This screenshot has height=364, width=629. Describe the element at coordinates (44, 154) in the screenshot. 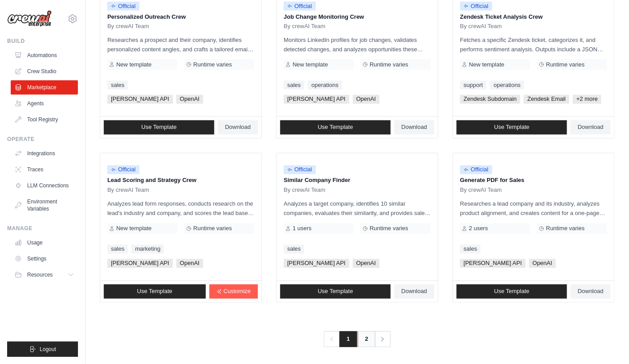

I see `a: Integrations` at that location.